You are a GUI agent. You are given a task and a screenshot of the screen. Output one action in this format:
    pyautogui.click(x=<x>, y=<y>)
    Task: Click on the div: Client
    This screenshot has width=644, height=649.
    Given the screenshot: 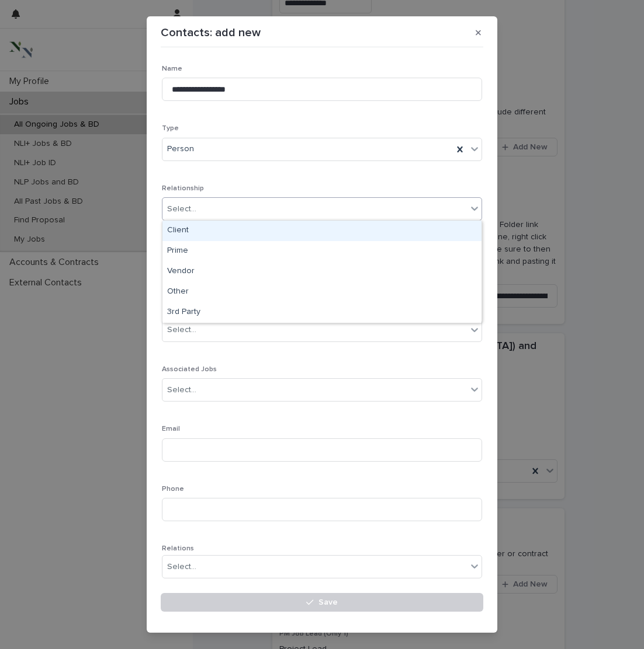 What is the action you would take?
    pyautogui.click(x=322, y=230)
    